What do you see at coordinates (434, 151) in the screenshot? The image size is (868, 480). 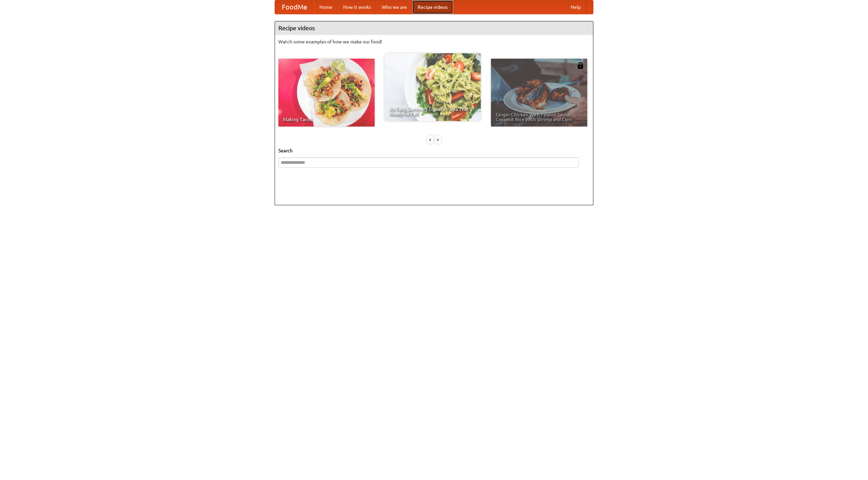 I see `h5: Search` at bounding box center [434, 151].